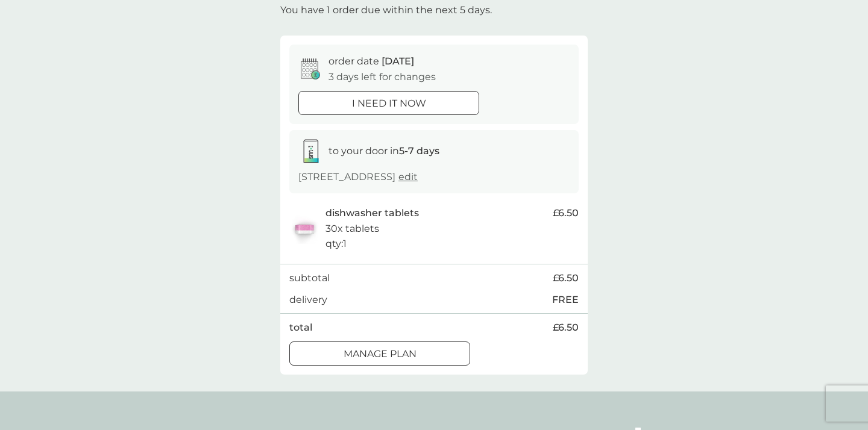 The height and width of the screenshot is (430, 868). I want to click on p: delivery, so click(308, 300).